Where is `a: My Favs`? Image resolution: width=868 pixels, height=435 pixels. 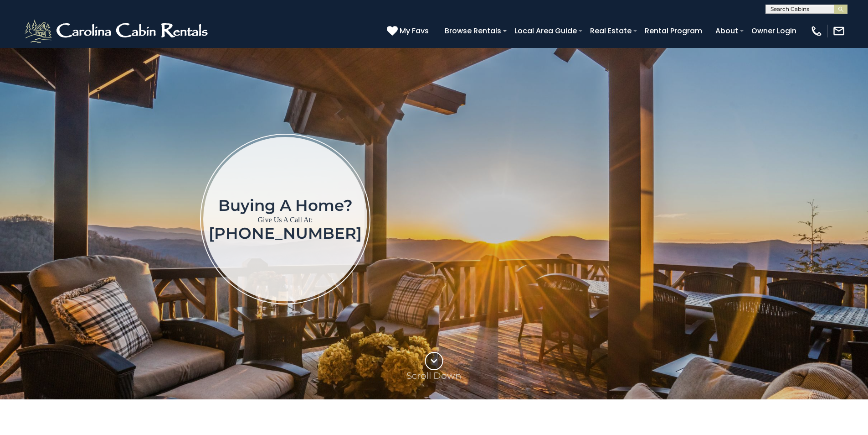 a: My Favs is located at coordinates (409, 31).